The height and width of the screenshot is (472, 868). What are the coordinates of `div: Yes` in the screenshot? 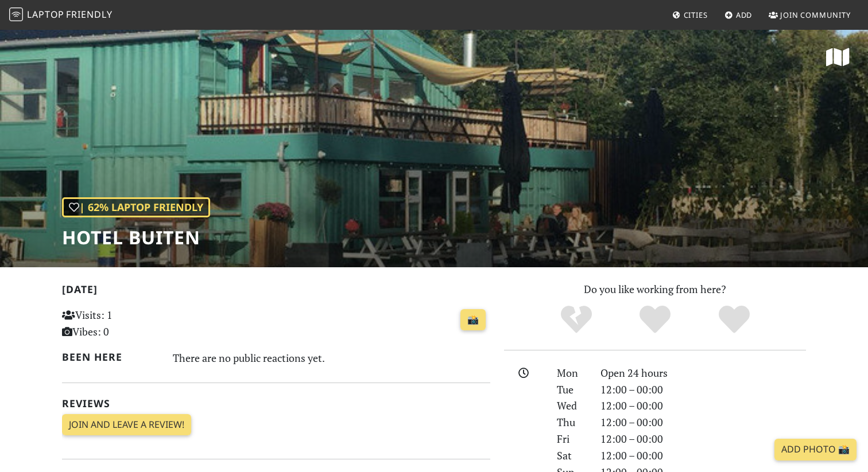 It's located at (655, 320).